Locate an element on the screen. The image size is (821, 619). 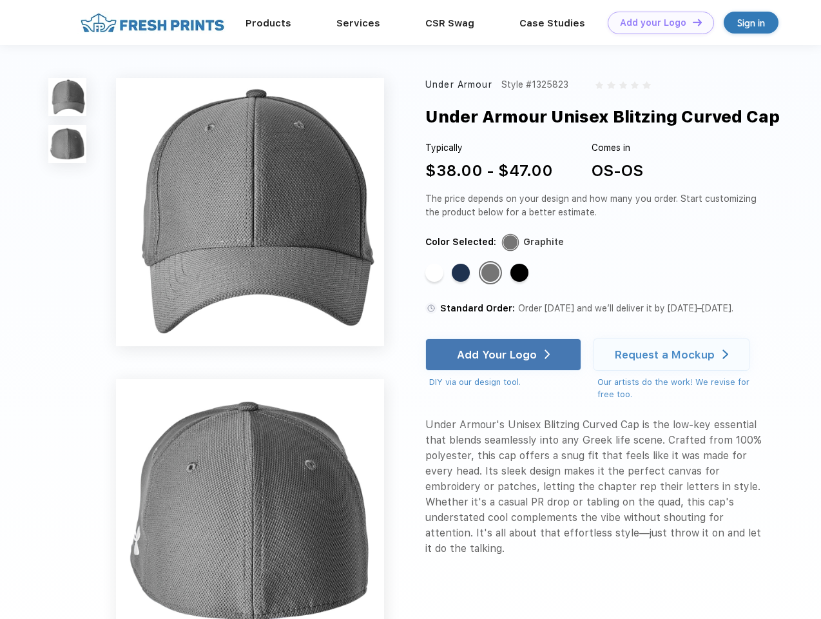
a: Sign in is located at coordinates (751, 23).